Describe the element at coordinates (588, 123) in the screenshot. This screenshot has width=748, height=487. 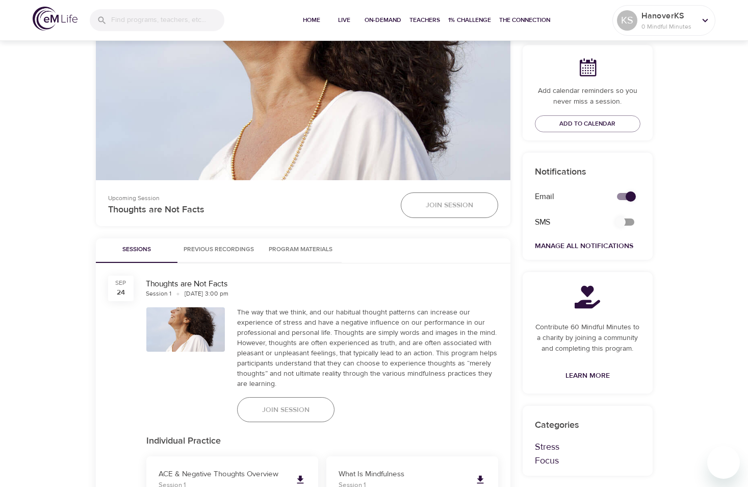
I see `span: Add to Calendar` at that location.